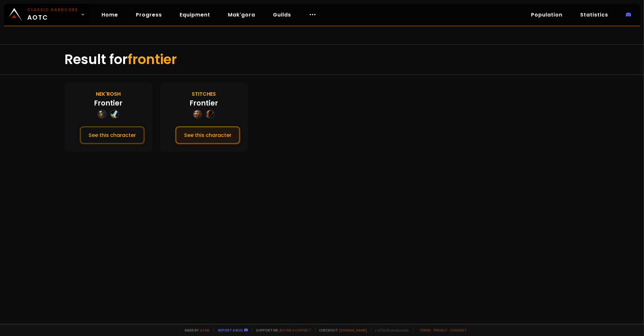 The height and width of the screenshot is (336, 644). Describe the element at coordinates (282, 14) in the screenshot. I see `a: Guilds` at that location.